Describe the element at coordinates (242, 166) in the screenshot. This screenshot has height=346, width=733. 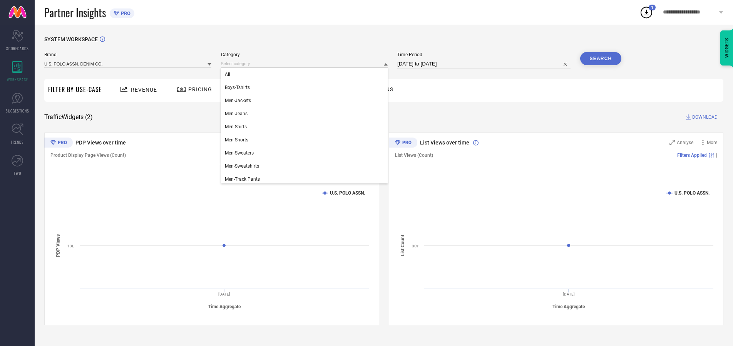
I see `span: Men-Sweatshirts` at that location.